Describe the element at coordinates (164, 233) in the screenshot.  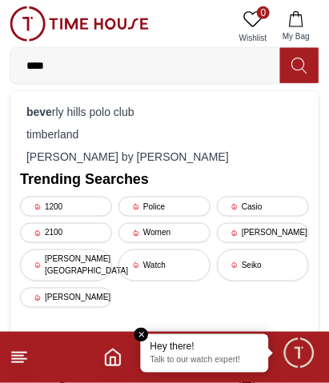
I see `div: Women` at that location.